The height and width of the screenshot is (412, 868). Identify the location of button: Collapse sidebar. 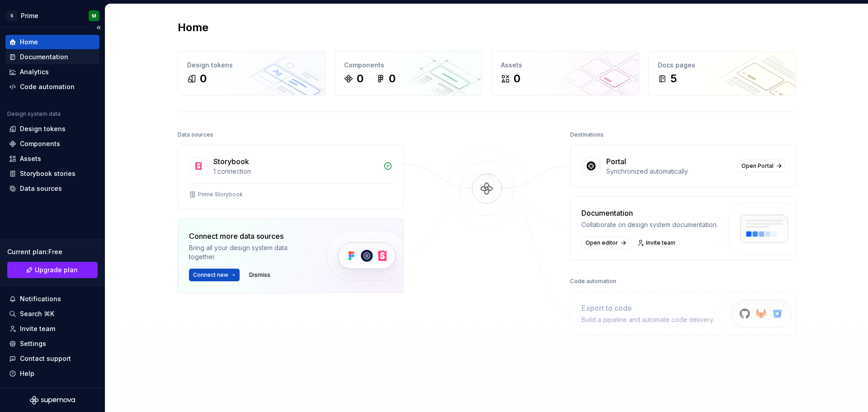
(99, 27).